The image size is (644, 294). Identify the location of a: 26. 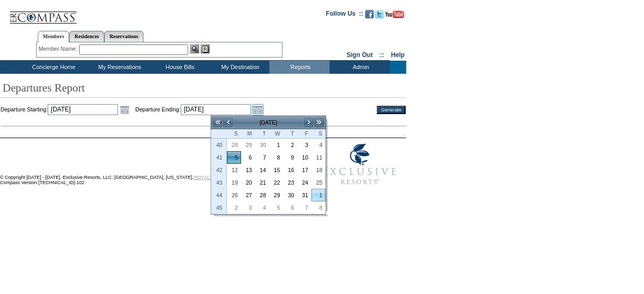
(234, 195).